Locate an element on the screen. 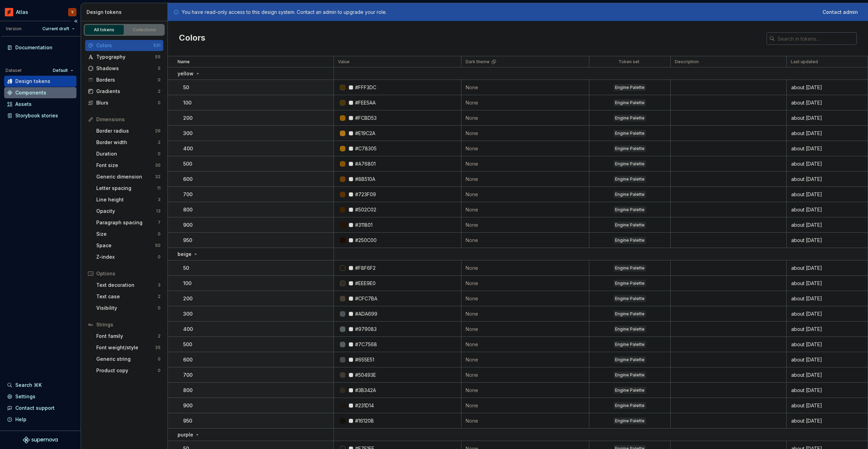 Image resolution: width=868 pixels, height=449 pixels. a: Product copy0 is located at coordinates (128, 371).